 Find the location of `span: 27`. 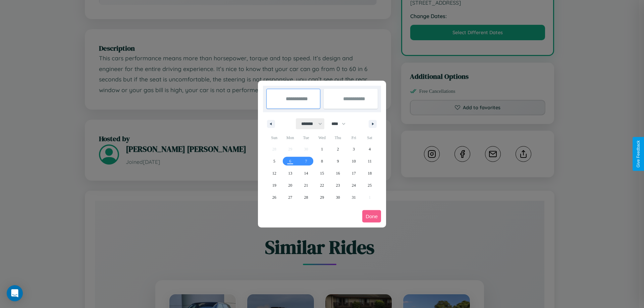

span: 27 is located at coordinates (290, 197).